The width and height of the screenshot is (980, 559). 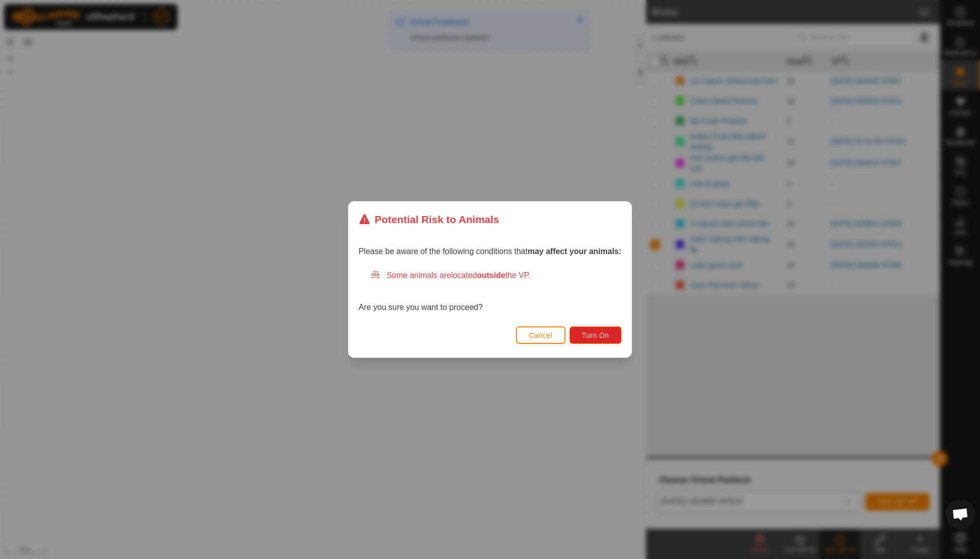 What do you see at coordinates (491, 275) in the screenshot?
I see `strong: outside` at bounding box center [491, 275].